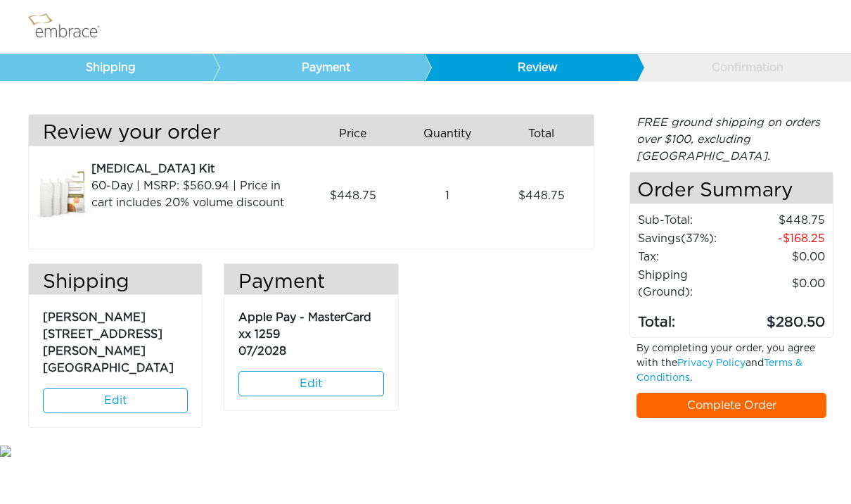 This screenshot has height=504, width=851. What do you see at coordinates (547, 133) in the screenshot?
I see `div: Total` at bounding box center [547, 133].